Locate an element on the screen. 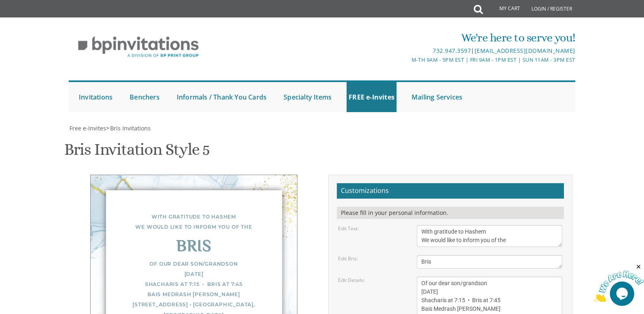 This screenshot has width=644, height=314. a: Specialty Items is located at coordinates (307, 97).